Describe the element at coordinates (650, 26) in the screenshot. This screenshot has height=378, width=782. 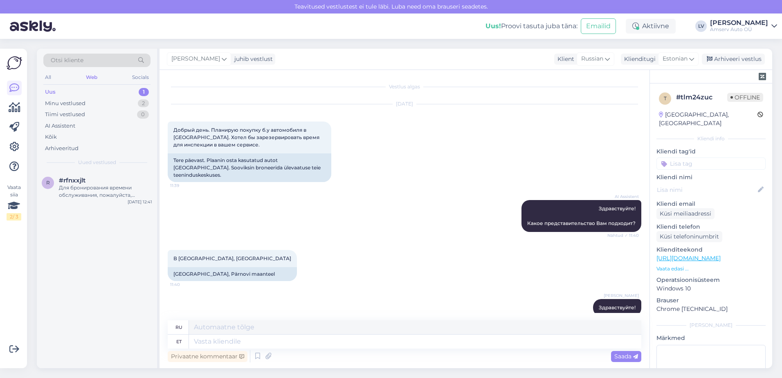
I see `div: Aktiivne` at that location.